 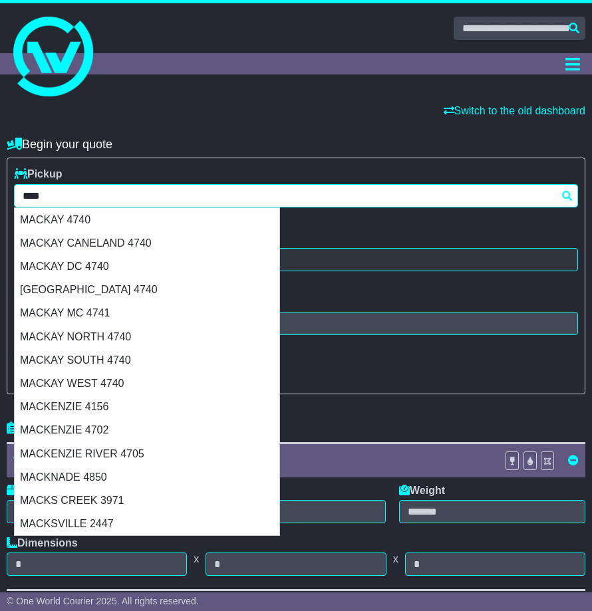 I want to click on label: Weight, so click(x=421, y=490).